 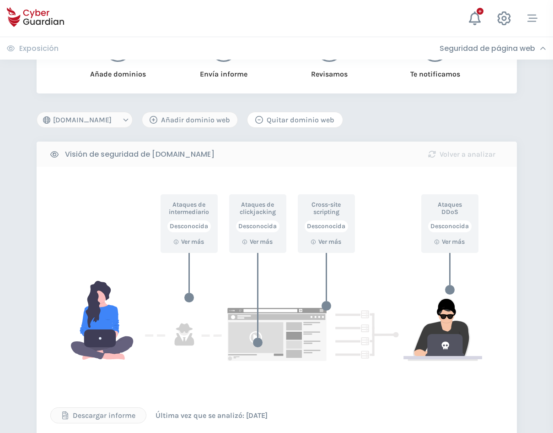 What do you see at coordinates (98, 415) in the screenshot?
I see `div: Descargar informe` at bounding box center [98, 415].